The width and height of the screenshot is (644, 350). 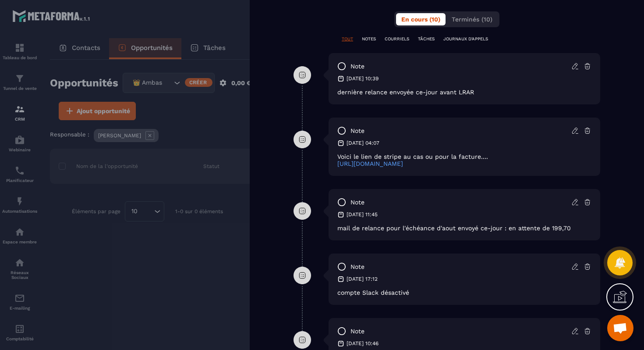 I want to click on span: En cours (10), so click(x=420, y=19).